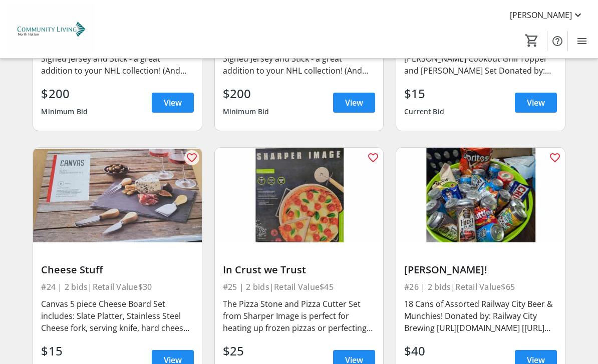 The width and height of the screenshot is (598, 364). Describe the element at coordinates (299, 195) in the screenshot. I see `img: In Crust we Trust` at that location.